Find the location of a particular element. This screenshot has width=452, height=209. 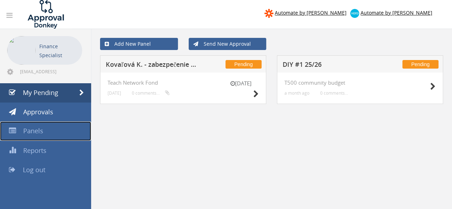

h5: Kovaľová K. - zabezpečenie triedy is located at coordinates (152, 65).